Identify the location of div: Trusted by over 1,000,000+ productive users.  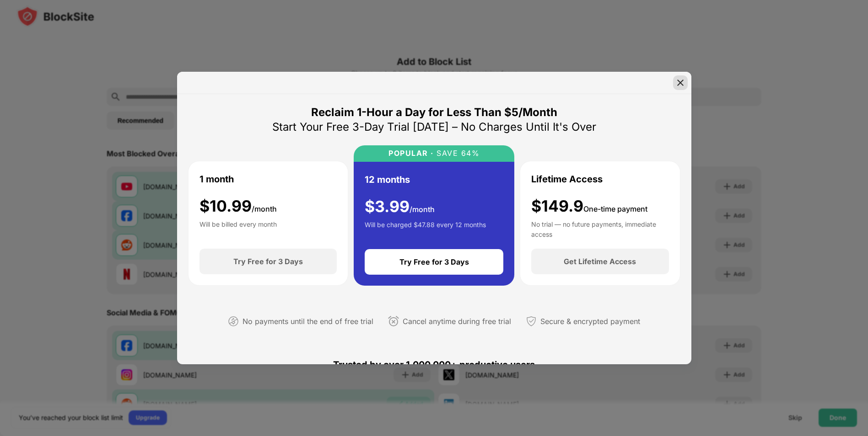
(434, 365).